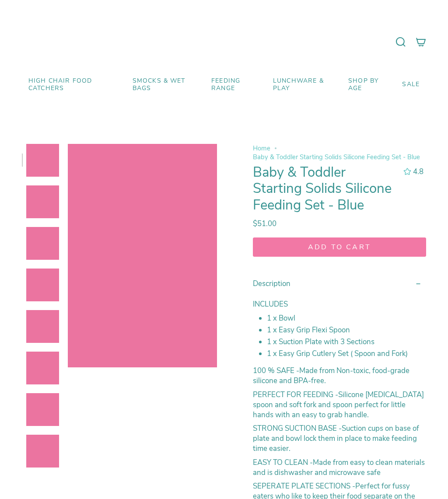 This screenshot has height=499, width=448. Describe the element at coordinates (295, 395) in the screenshot. I see `strong: PERFECT FOR FEEDING -` at that location.